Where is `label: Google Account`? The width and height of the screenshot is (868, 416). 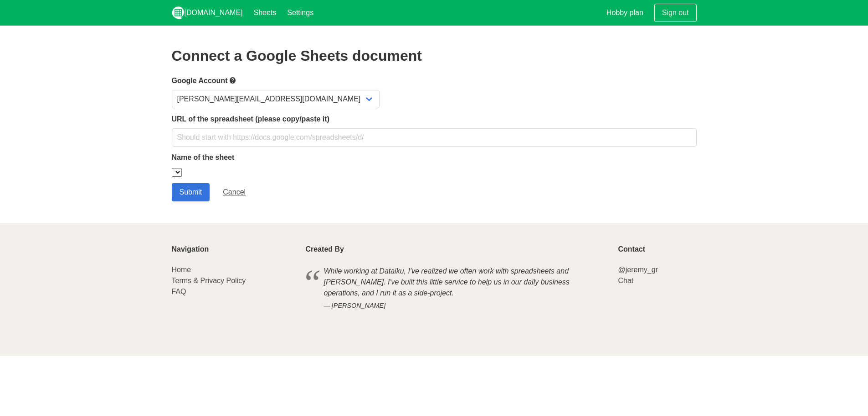 label: Google Account is located at coordinates (434, 80).